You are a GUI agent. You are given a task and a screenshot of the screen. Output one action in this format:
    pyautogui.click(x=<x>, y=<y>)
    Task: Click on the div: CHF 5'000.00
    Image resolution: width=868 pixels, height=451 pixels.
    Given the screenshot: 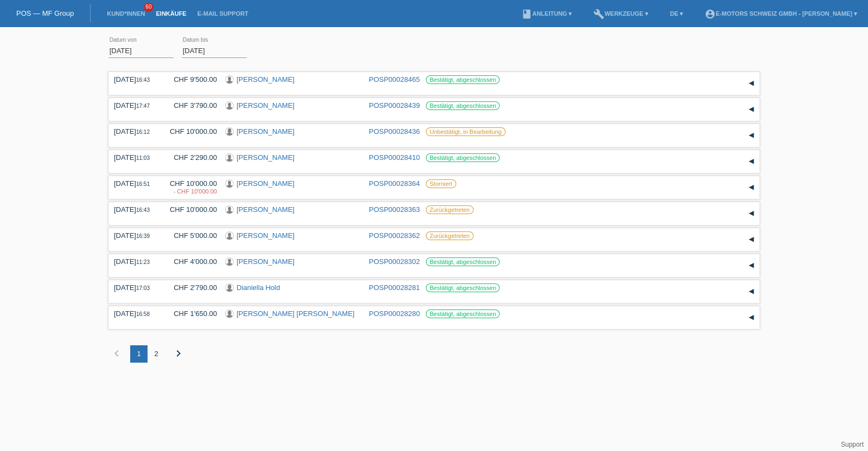 What is the action you would take?
    pyautogui.click(x=191, y=235)
    